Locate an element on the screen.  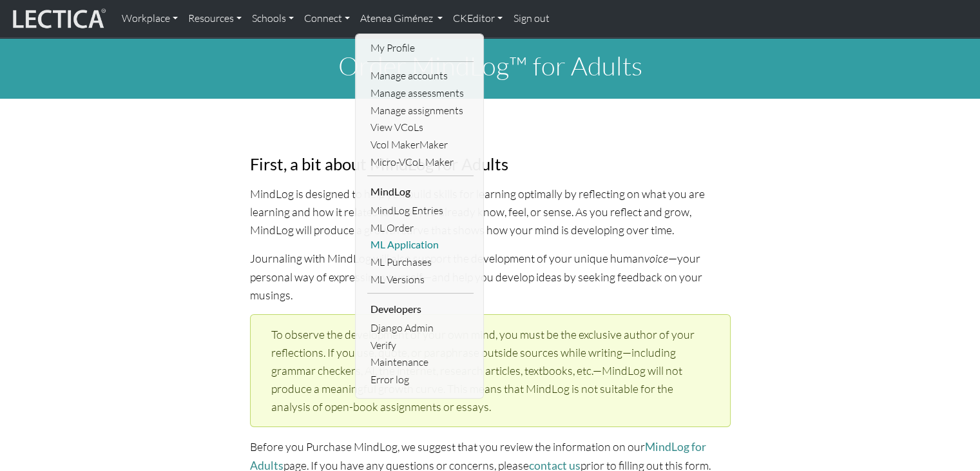
li: MindLog is located at coordinates (420, 192).